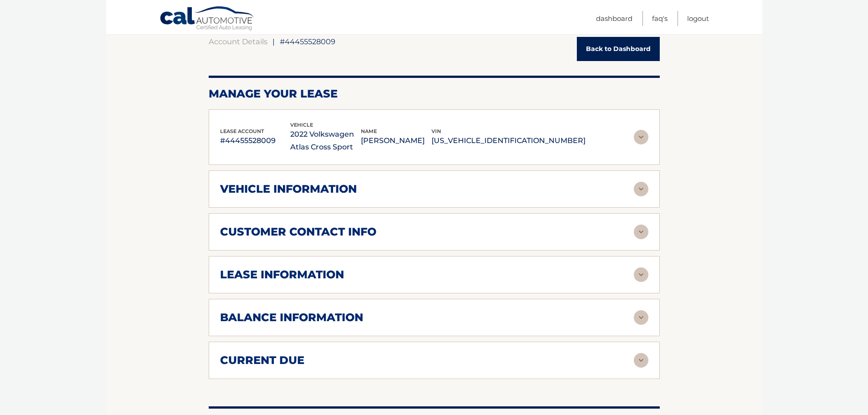  Describe the element at coordinates (660, 18) in the screenshot. I see `a: FAQ's` at that location.